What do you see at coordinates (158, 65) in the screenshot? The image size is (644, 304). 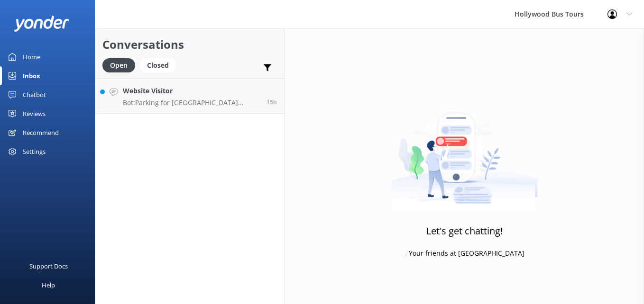 I see `div: Closed` at bounding box center [158, 65].